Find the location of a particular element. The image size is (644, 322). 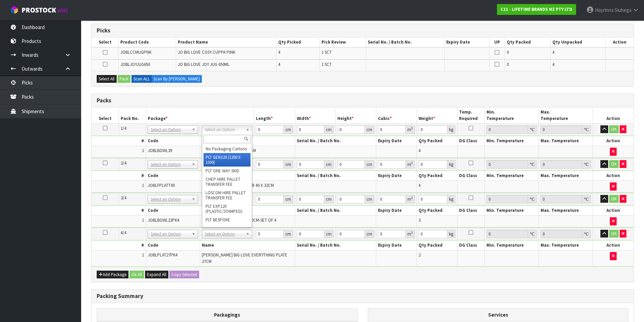

th: Services is located at coordinates (498, 315).